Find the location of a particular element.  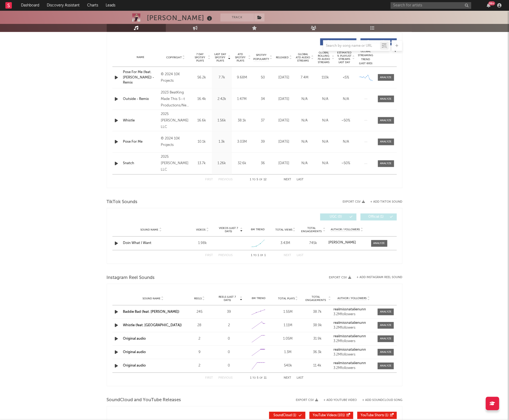

div: 36.3k is located at coordinates (317, 353).